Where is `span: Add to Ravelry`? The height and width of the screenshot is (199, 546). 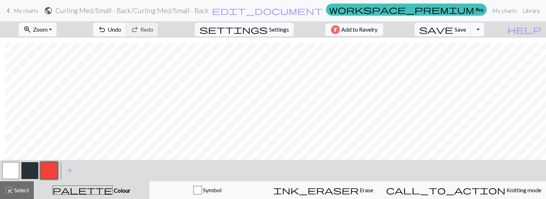
span: Add to Ravelry is located at coordinates (359, 29).